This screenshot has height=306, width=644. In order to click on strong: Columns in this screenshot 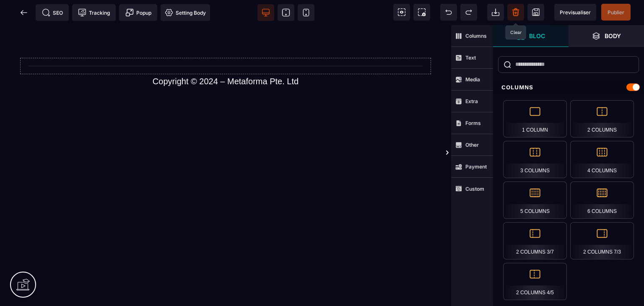, I will do `click(476, 35)`.